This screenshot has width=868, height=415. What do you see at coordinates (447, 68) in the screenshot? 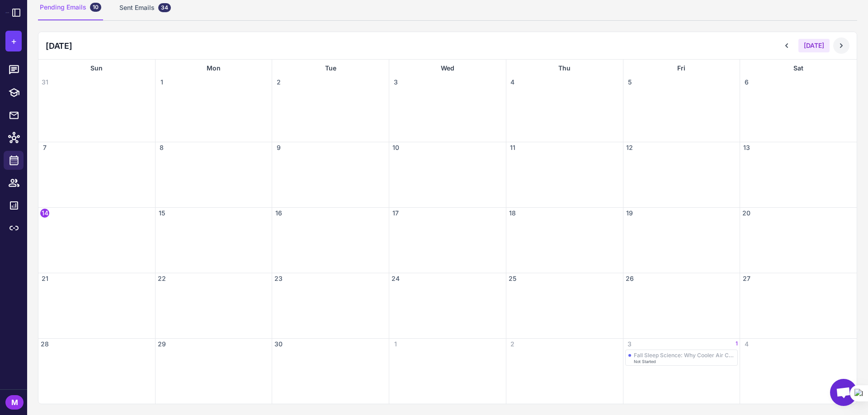
I see `div: Wed` at bounding box center [447, 68].